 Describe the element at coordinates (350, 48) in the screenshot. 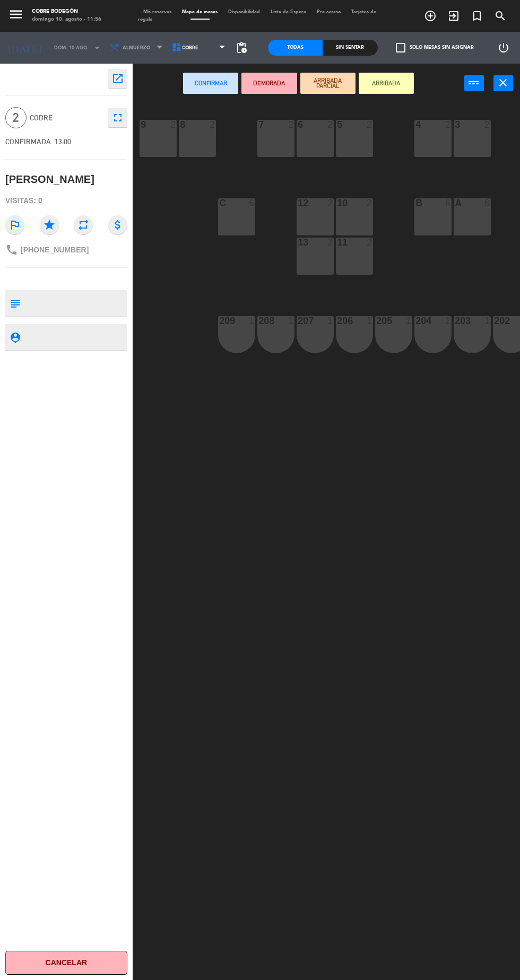

I see `div: Sin sentar` at that location.